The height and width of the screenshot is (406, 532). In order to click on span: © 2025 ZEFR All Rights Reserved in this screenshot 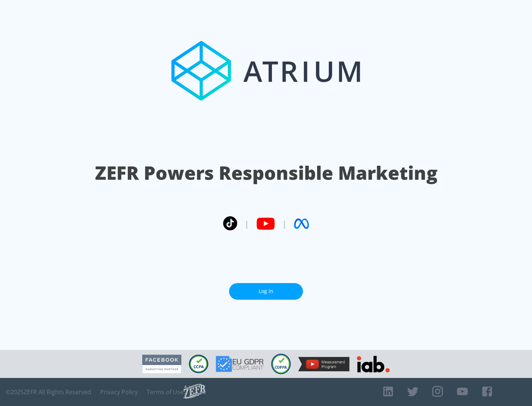, I will do `click(48, 392)`.